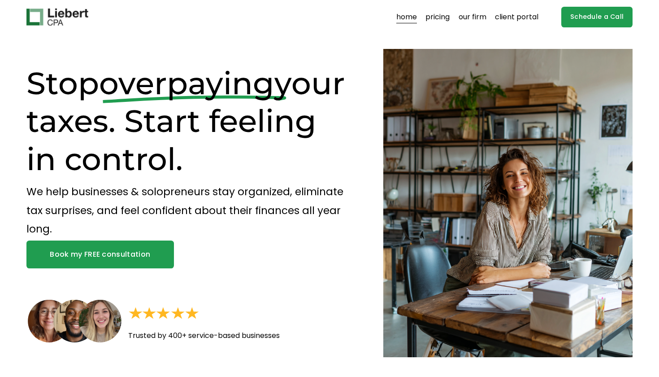 This screenshot has width=659, height=377. Describe the element at coordinates (516, 17) in the screenshot. I see `a: client portal` at that location.